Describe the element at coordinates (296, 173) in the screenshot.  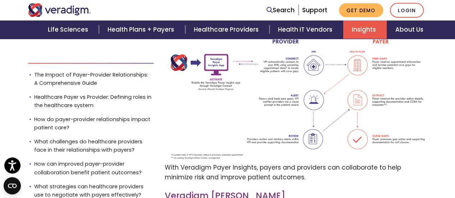
I see `p: With Veradigm Payer Insights, payers and providers can collaborate to help minimize risk and impr...` at that location.